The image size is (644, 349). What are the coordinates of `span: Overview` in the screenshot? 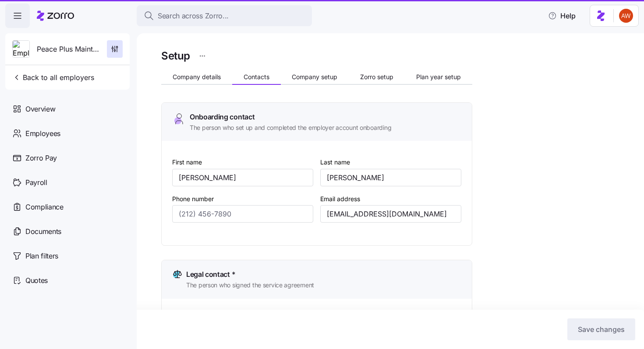 It's located at (40, 109).